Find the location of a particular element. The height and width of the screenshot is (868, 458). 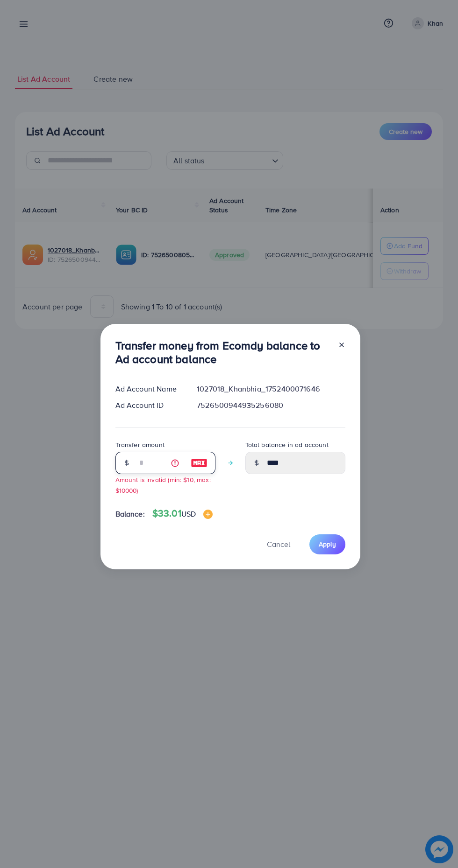

h3: Transfer money from Ecomdy balance to Ad account balance is located at coordinates (223, 353).